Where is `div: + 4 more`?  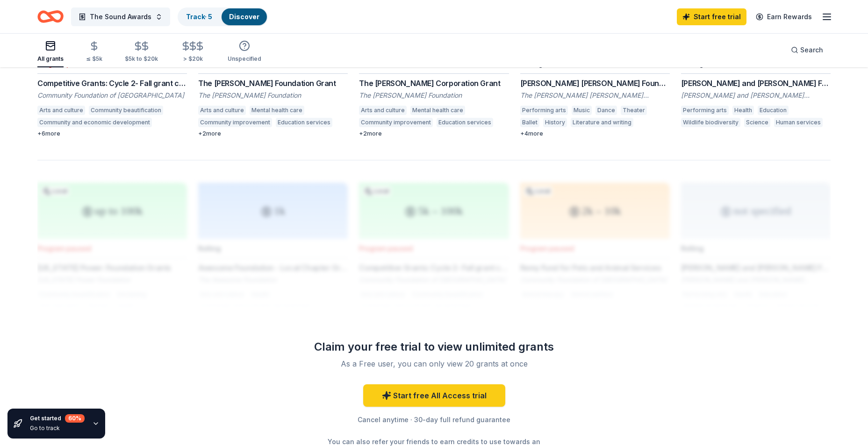 div: + 4 more is located at coordinates (595, 134).